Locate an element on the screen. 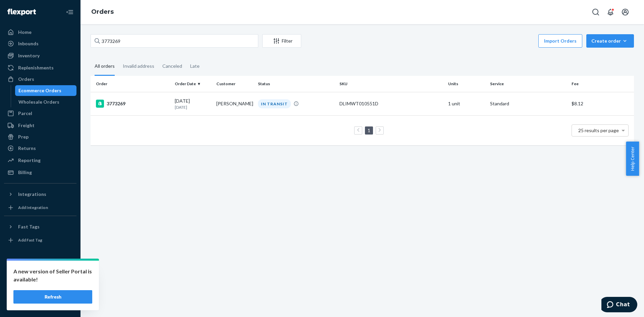 The image size is (644, 317). a: Wholesale Orders is located at coordinates (46, 102).